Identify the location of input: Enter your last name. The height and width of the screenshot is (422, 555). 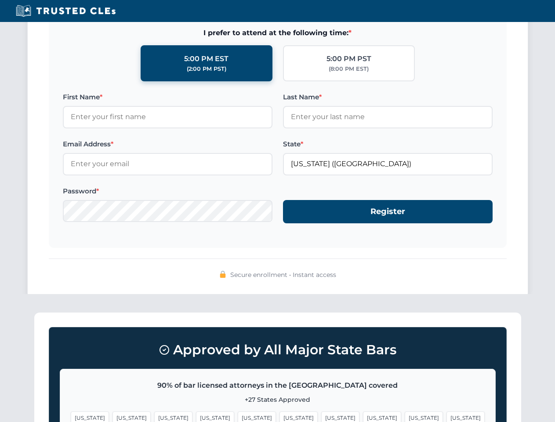
(388, 117).